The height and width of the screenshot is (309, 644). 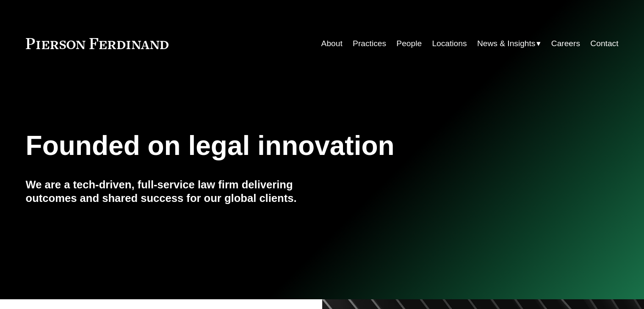 What do you see at coordinates (565, 44) in the screenshot?
I see `a: Careers` at bounding box center [565, 44].